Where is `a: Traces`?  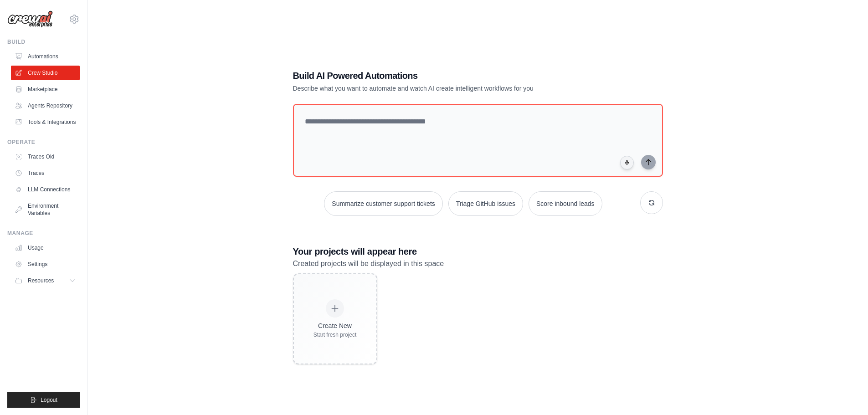
a: Traces is located at coordinates (45, 173).